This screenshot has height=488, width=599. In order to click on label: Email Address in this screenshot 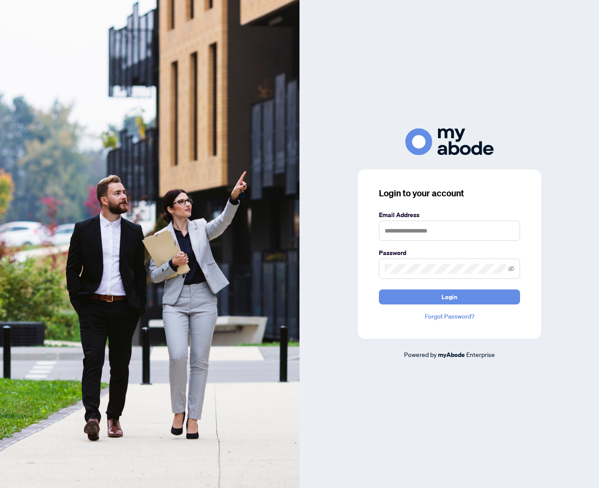, I will do `click(449, 215)`.